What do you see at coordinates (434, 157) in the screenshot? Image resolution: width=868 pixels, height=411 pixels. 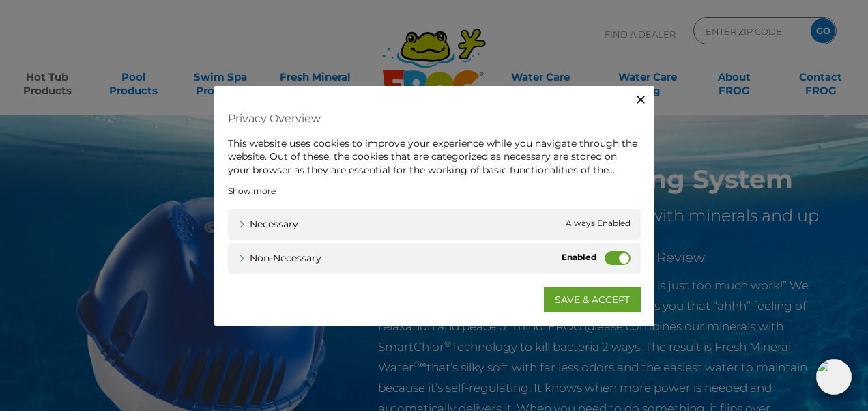 I see `div: This website uses cookies to improve your experience while you navigate through the website. Out ...` at bounding box center [434, 157].